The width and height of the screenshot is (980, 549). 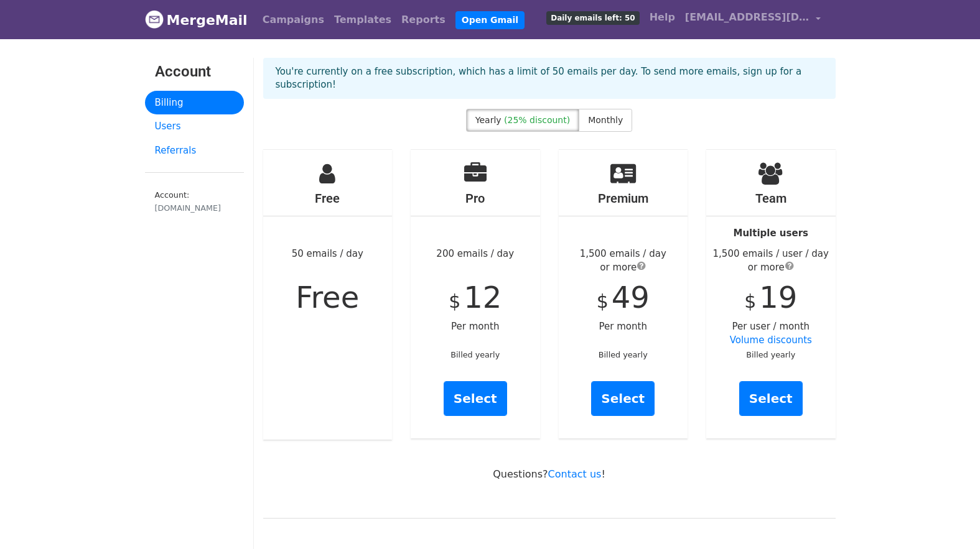 What do you see at coordinates (771, 233) in the screenshot?
I see `strong: Multiple users` at bounding box center [771, 233].